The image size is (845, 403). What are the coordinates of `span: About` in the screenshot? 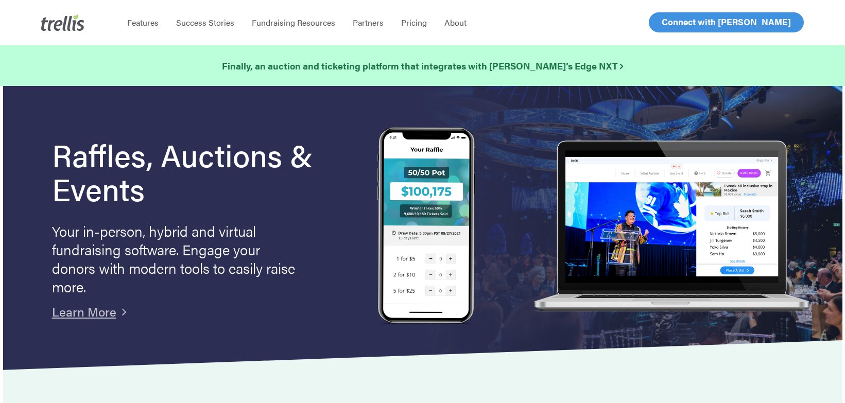 It's located at (455, 22).